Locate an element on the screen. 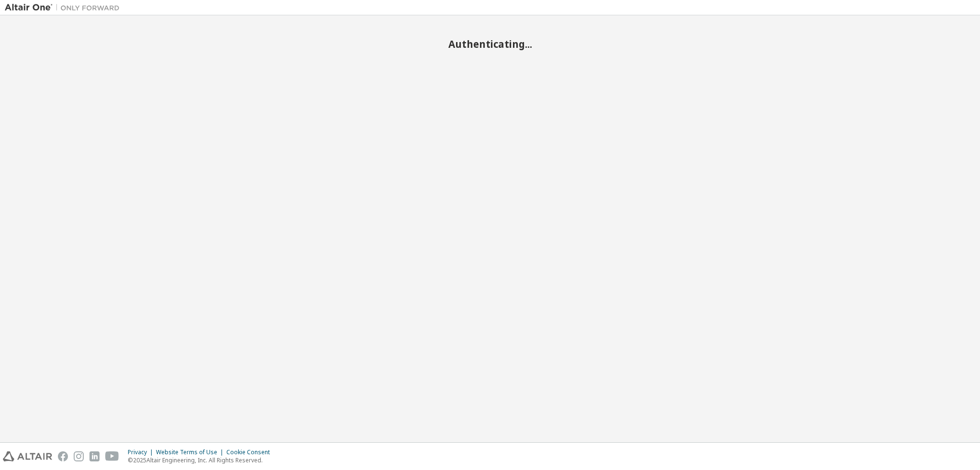 This screenshot has height=470, width=980. img: Altair One is located at coordinates (65, 8).